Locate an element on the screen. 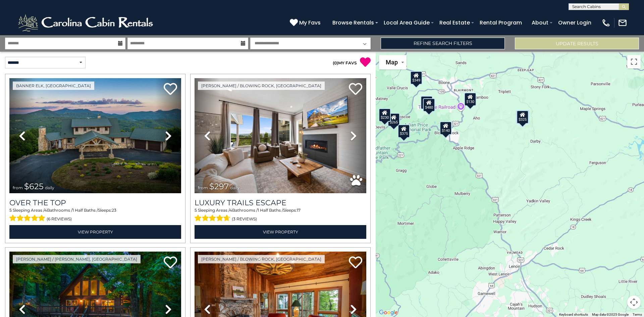 The width and height of the screenshot is (644, 317). div: $375 is located at coordinates (404, 131).